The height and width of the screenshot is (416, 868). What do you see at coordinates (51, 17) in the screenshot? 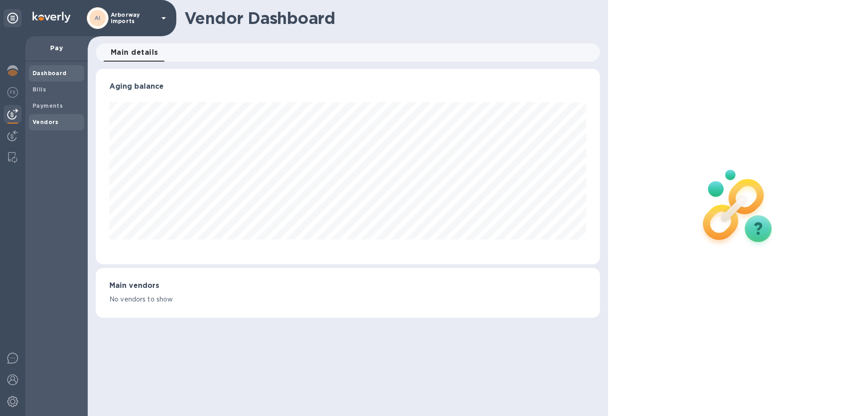
I see `img: Logo` at bounding box center [51, 17].